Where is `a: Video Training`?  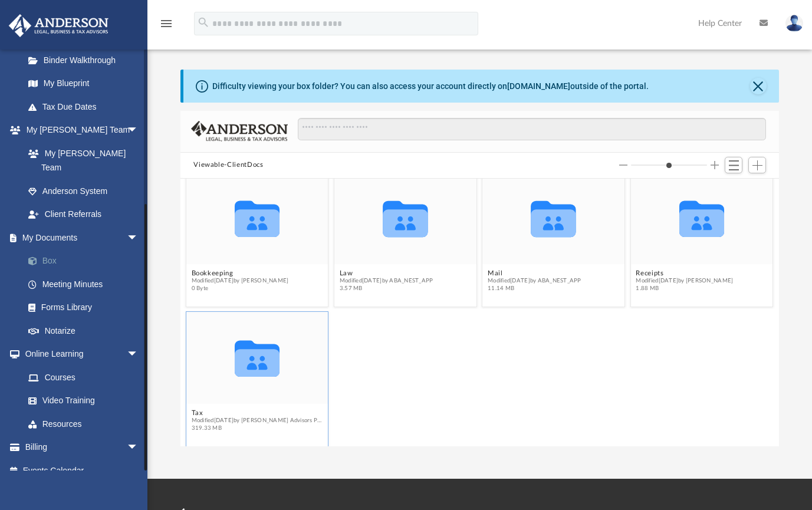
a: Video Training is located at coordinates (80, 401).